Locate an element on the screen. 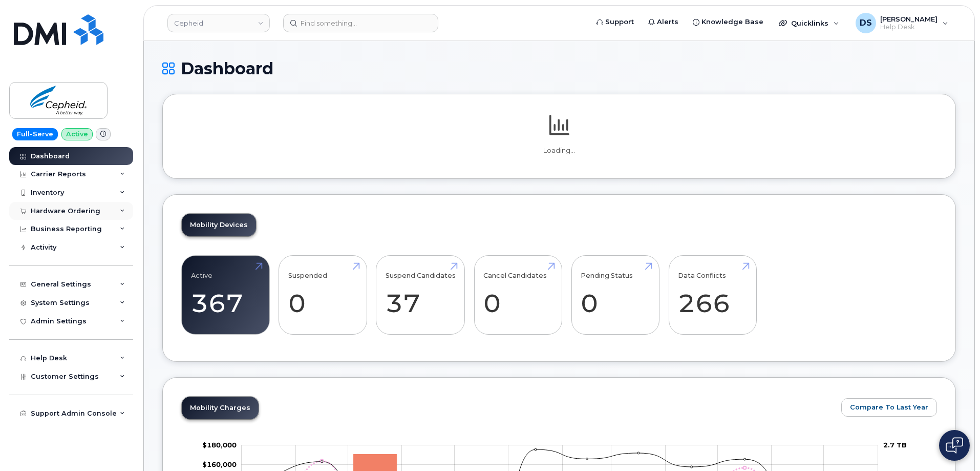  a: Suspend Candidates 37 is located at coordinates (421, 295).